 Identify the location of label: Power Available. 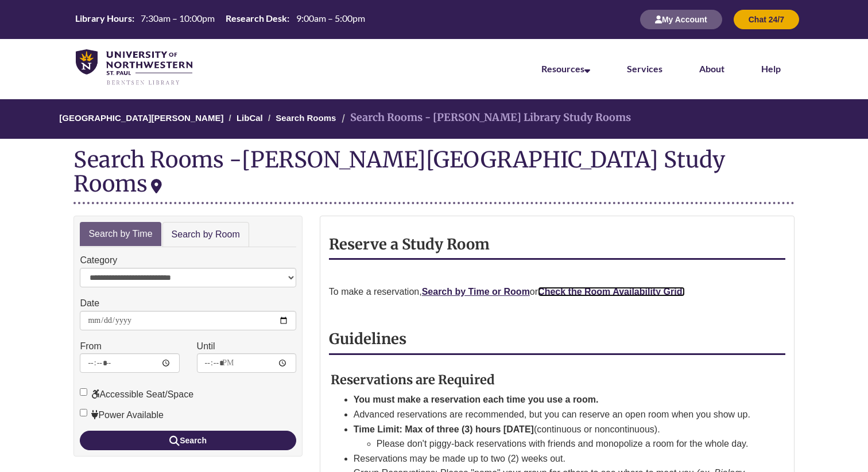
(122, 415).